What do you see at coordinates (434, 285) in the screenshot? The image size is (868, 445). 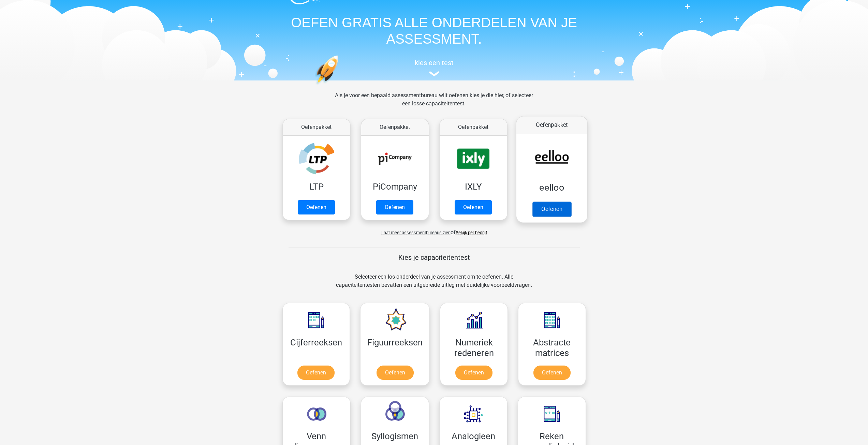 I see `div: Selecteer een los onderdeel van je assessment om te oefenen. Alle capaciteitentesten bevatten een...` at bounding box center [434, 285].